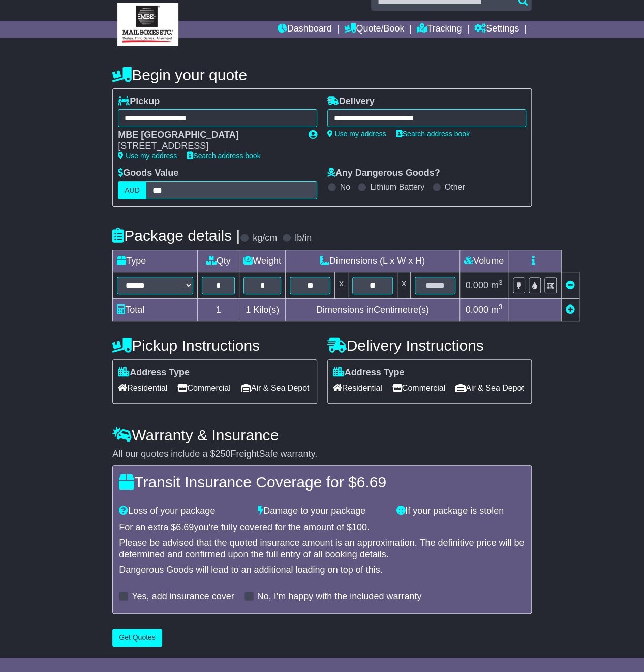 Image resolution: width=644 pixels, height=672 pixels. What do you see at coordinates (322, 434) in the screenshot?
I see `h4: Warranty & Insurance` at bounding box center [322, 434].